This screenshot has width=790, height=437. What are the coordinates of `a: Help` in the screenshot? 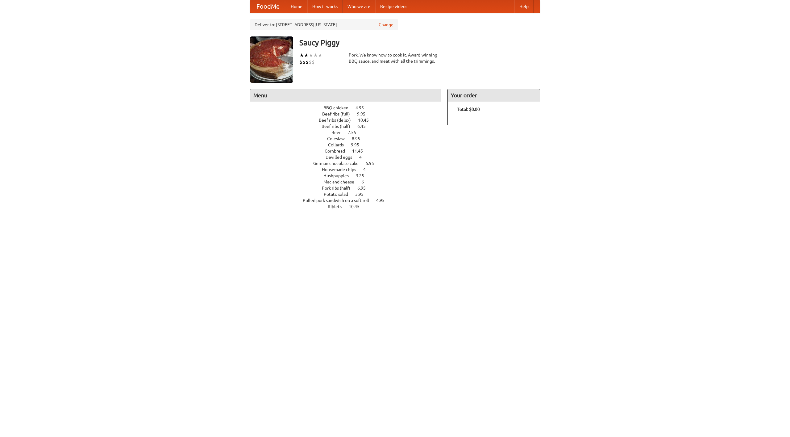 It's located at (524, 6).